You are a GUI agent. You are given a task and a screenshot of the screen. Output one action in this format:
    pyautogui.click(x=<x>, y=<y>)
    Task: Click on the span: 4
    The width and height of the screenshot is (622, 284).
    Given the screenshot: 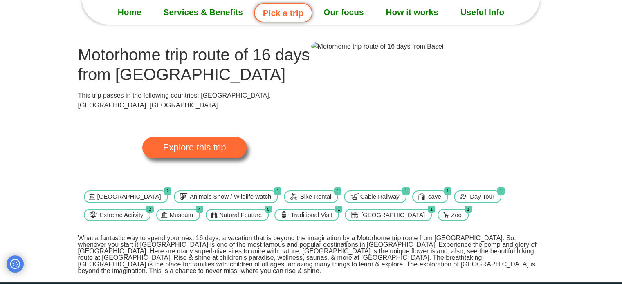 What is the action you would take?
    pyautogui.click(x=200, y=209)
    